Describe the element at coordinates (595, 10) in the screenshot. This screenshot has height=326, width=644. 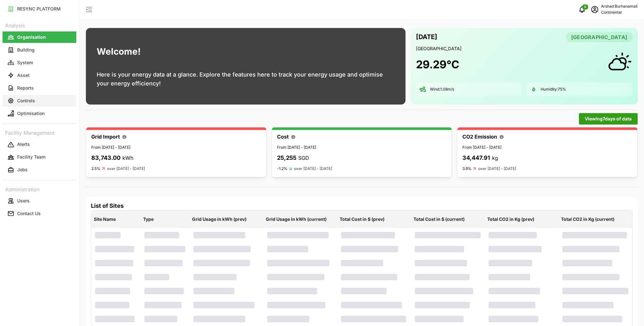
I see `button: schedule` at that location.